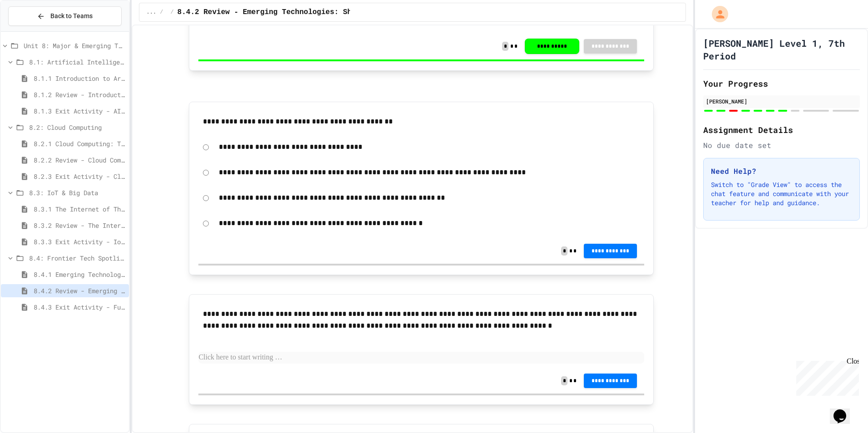 The height and width of the screenshot is (433, 868). Describe the element at coordinates (79, 242) in the screenshot. I see `span: 8.3.3 Exit Activity - IoT Data Detective Challenge` at that location.